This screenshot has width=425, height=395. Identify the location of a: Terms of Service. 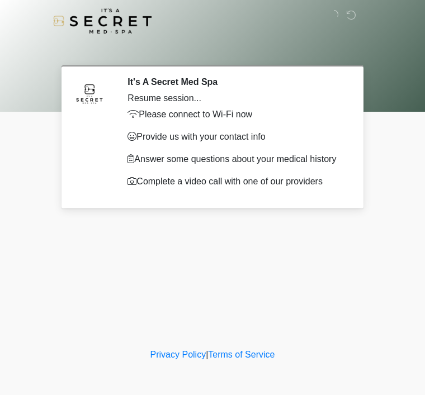
(241, 354).